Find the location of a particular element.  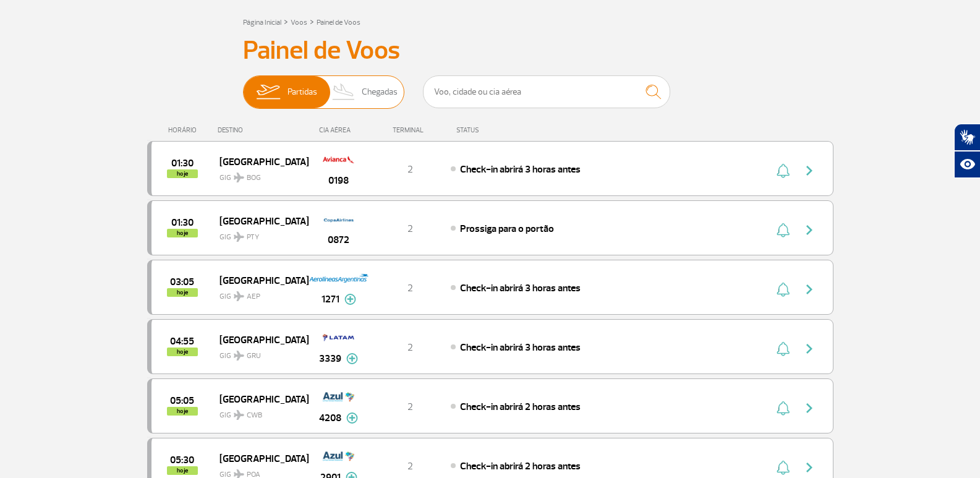

button: Abrir recursos assistivos. is located at coordinates (967, 164).